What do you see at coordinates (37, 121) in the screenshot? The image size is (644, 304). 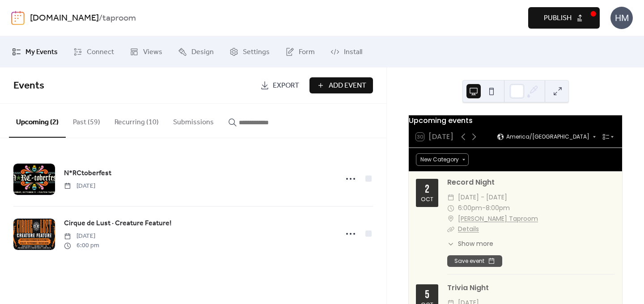 I see `button: Upcoming (2)` at bounding box center [37, 121].